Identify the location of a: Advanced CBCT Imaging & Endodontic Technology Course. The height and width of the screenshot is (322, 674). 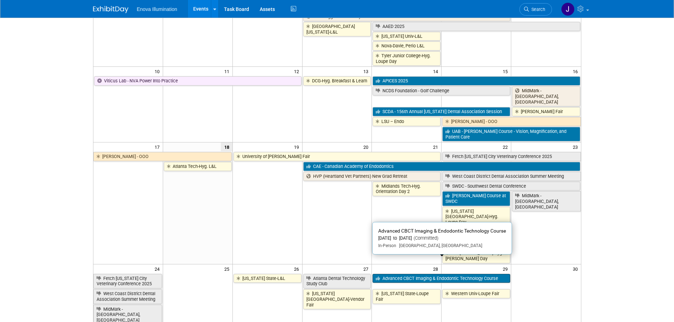
(441, 279).